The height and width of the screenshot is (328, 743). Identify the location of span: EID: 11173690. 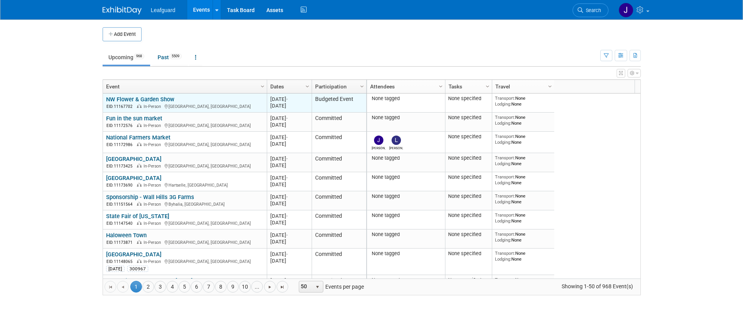
(121, 185).